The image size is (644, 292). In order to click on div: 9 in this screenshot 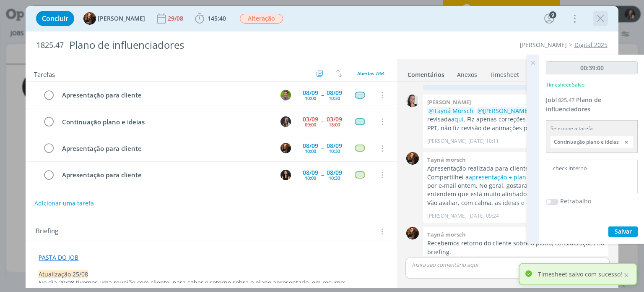, I will do `click(553, 15)`.